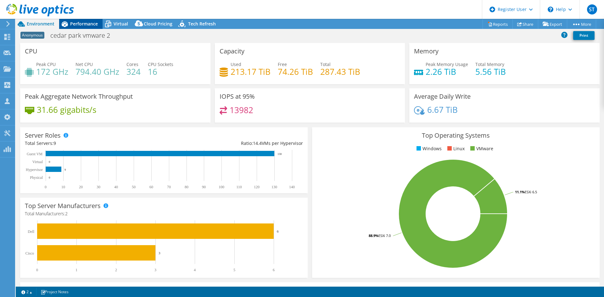  I want to click on a: More, so click(581, 24).